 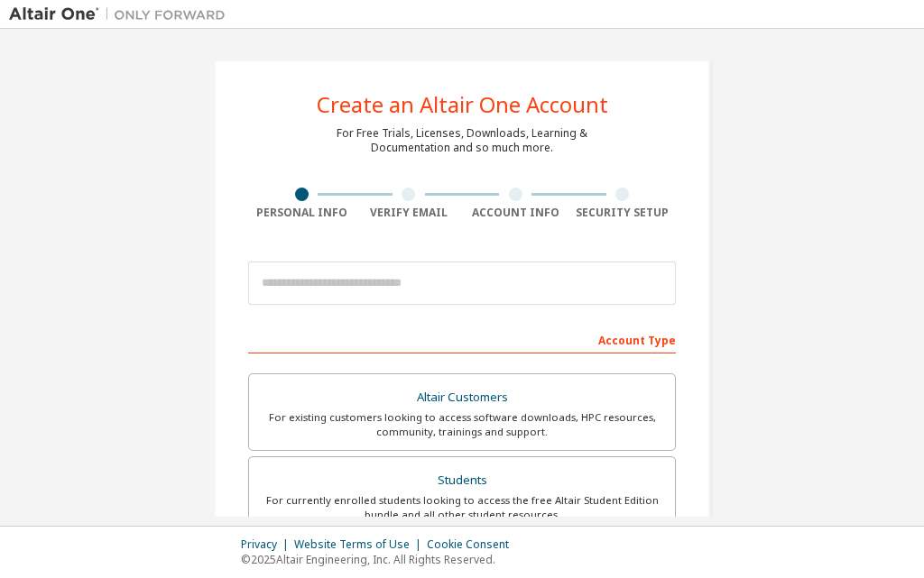 I want to click on div: Privacy, so click(x=267, y=545).